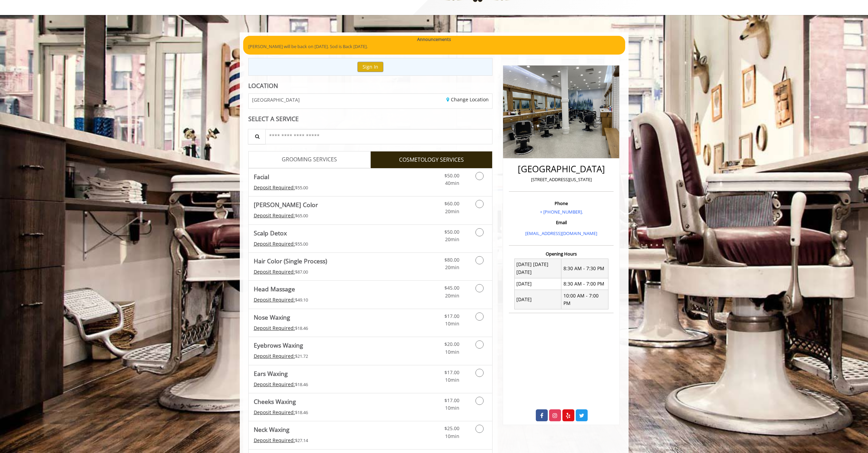 This screenshot has height=453, width=868. Describe the element at coordinates (278, 345) in the screenshot. I see `b: Eyebrows Waxing` at that location.